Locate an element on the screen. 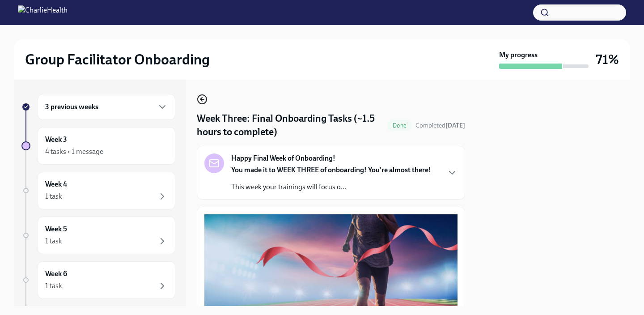  a: Week 61 task is located at coordinates (98, 280).